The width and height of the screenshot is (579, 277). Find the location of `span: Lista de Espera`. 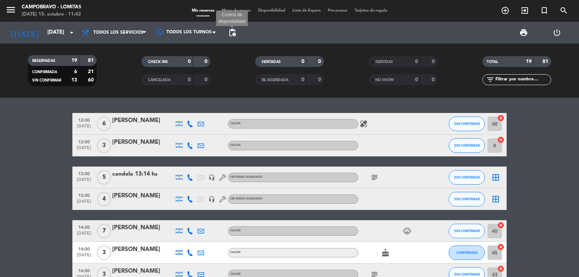

span: Lista de Espera is located at coordinates (307, 11).